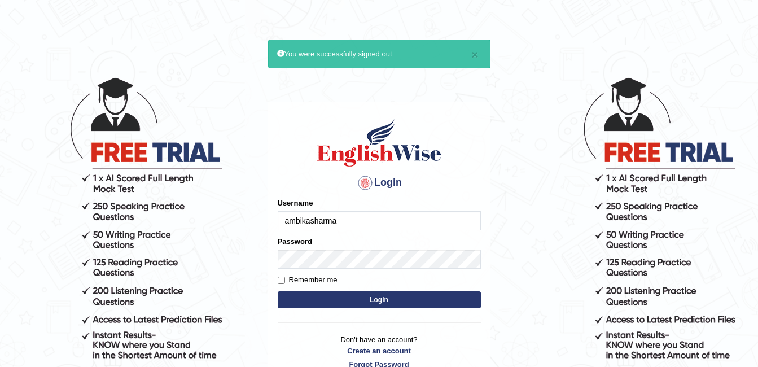 This screenshot has height=367, width=758. I want to click on h4: Login, so click(379, 183).